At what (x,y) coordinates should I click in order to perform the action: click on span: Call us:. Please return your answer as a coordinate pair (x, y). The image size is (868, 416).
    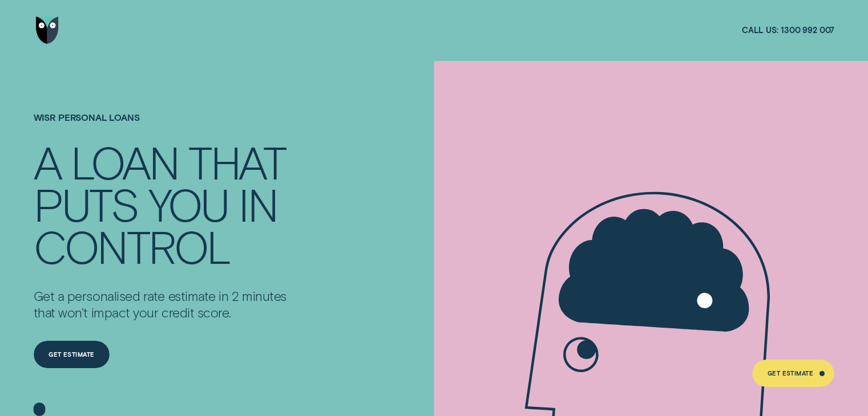
    Looking at the image, I should click on (760, 30).